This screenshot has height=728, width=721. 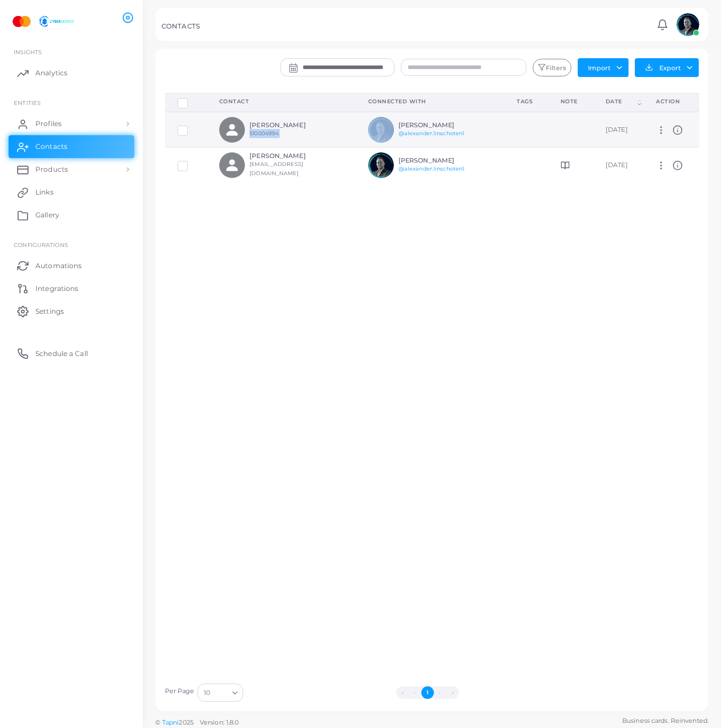 What do you see at coordinates (207, 693) in the screenshot?
I see `span: 10` at bounding box center [207, 693].